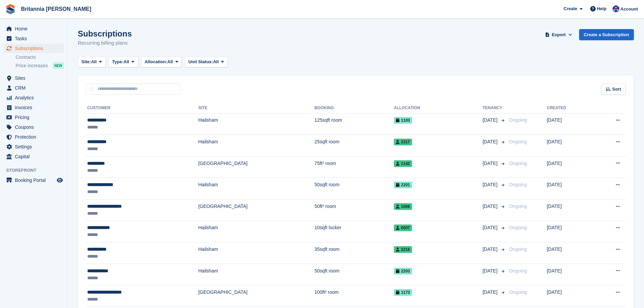 The width and height of the screenshot is (644, 308). Describe the element at coordinates (32, 66) in the screenshot. I see `span: Price increases` at that location.